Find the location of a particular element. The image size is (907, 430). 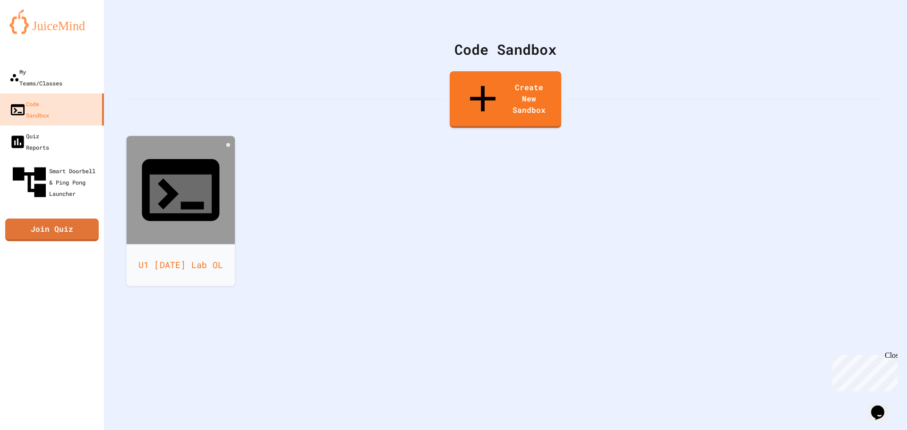

img: logo-orange.svg is located at coordinates (52, 22).